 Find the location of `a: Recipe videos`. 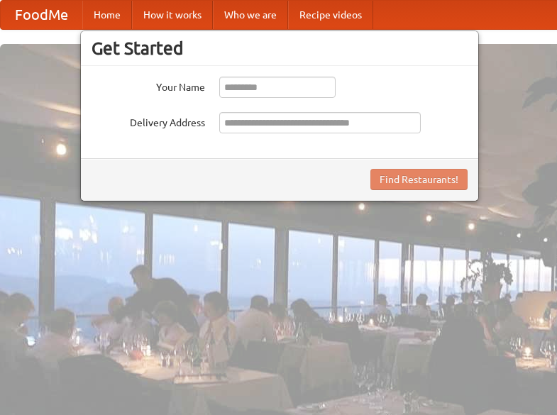

a: Recipe videos is located at coordinates (331, 15).